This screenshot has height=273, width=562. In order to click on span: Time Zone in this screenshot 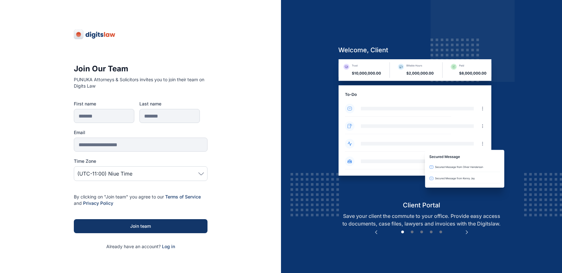, I will do `click(85, 161)`.